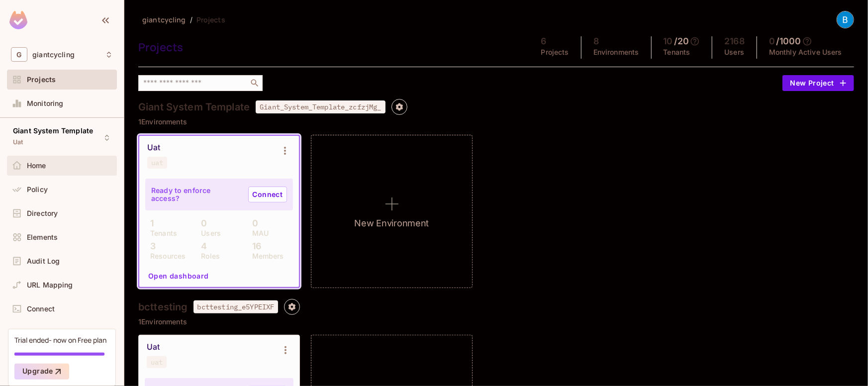  What do you see at coordinates (53, 55) in the screenshot?
I see `span: Workspace: giantcycling` at bounding box center [53, 55].